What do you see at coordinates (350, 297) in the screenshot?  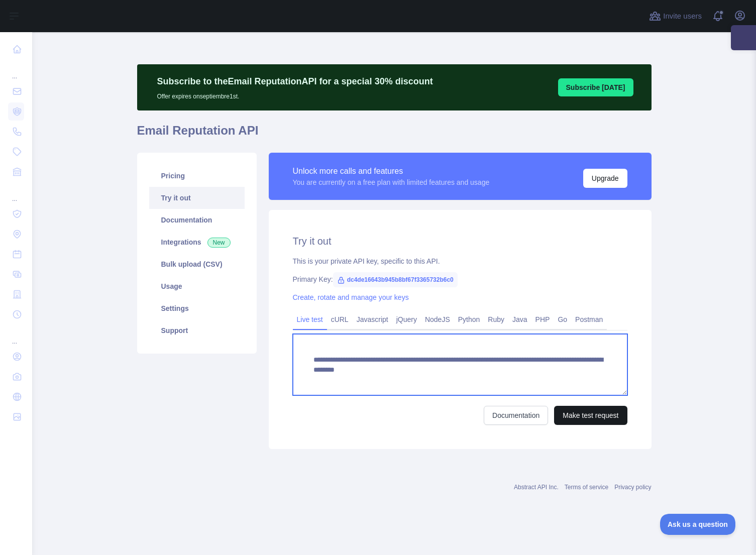 I see `a: Create, rotate and manage your keys` at bounding box center [350, 297].